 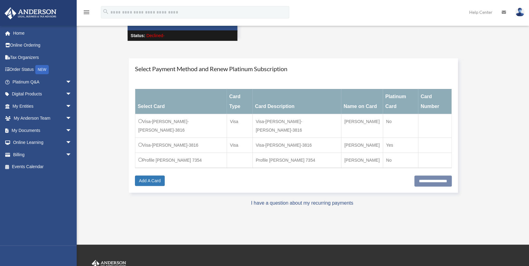 What do you see at coordinates (43, 45) in the screenshot?
I see `a: Online Ordering` at bounding box center [43, 45].